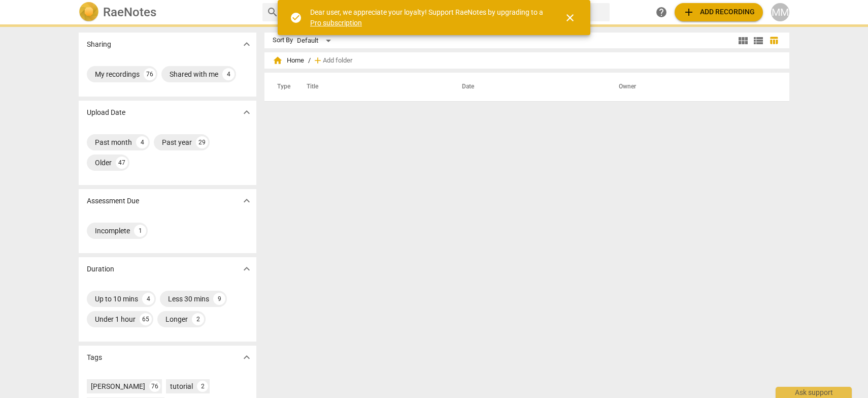 This screenshot has width=868, height=398. I want to click on a: Help, so click(661, 12).